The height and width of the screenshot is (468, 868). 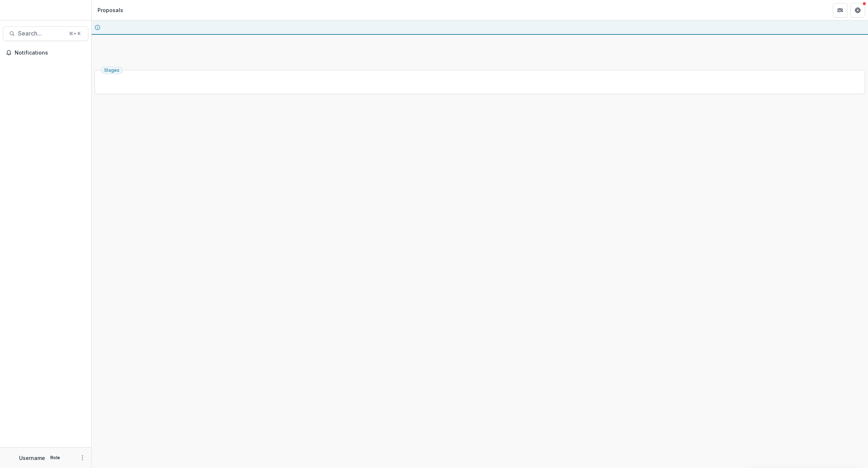 I want to click on button: Get Help, so click(x=858, y=10).